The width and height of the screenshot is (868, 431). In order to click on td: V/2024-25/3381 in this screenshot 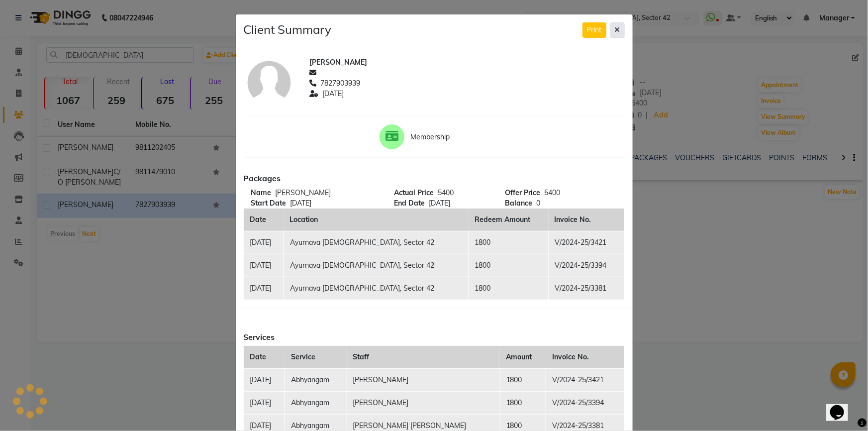, I will do `click(586, 288)`.